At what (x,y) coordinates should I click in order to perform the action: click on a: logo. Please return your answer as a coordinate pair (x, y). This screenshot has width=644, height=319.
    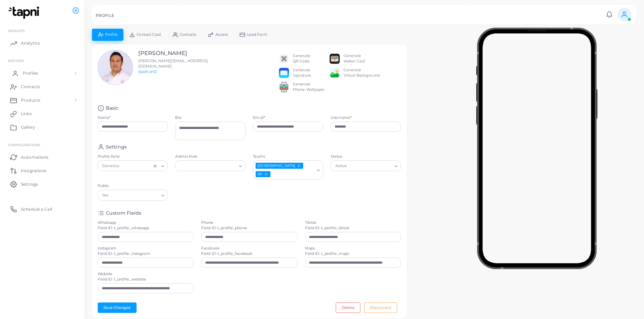
    Looking at the image, I should click on (25, 13).